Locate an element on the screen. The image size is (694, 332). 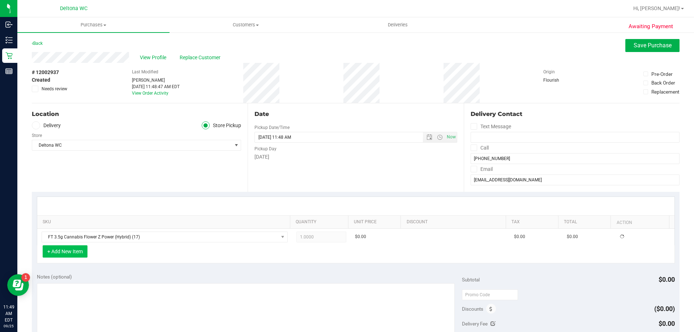
div: Replacement is located at coordinates (665, 92).